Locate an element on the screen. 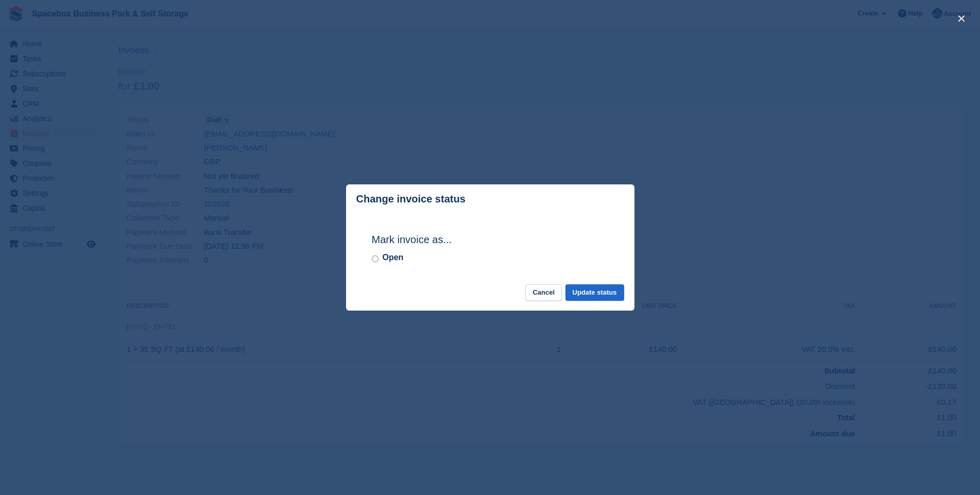  label: Open is located at coordinates (393, 258).